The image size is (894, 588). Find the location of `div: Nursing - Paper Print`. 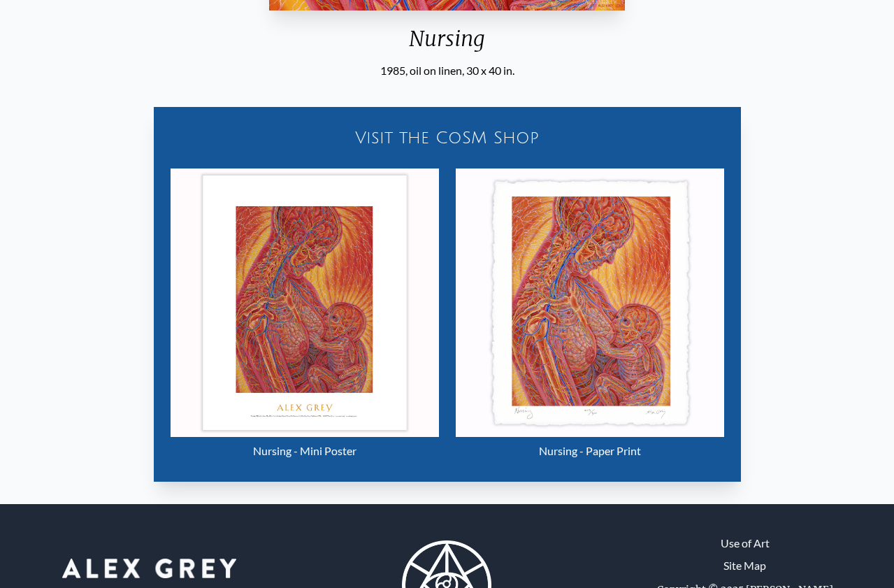

div: Nursing - Paper Print is located at coordinates (590, 450).